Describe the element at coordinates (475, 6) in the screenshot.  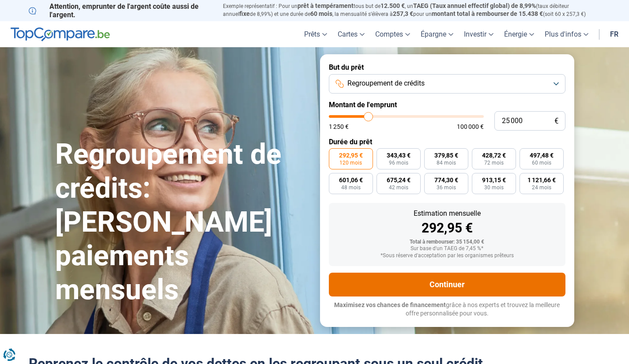
I see `span: TAEG (Taux annuel effectif global) de 8,99%` at that location.